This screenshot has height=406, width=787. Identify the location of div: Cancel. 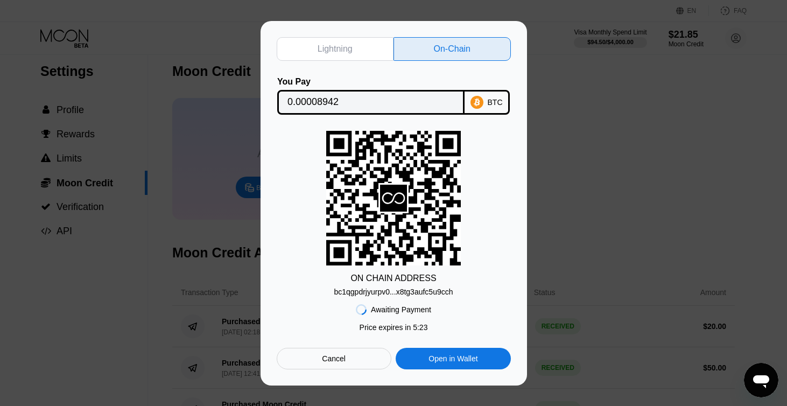
(334, 359).